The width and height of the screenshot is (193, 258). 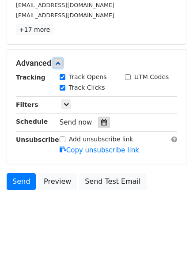 What do you see at coordinates (96, 63) in the screenshot?
I see `h5: Advanced` at bounding box center [96, 63].